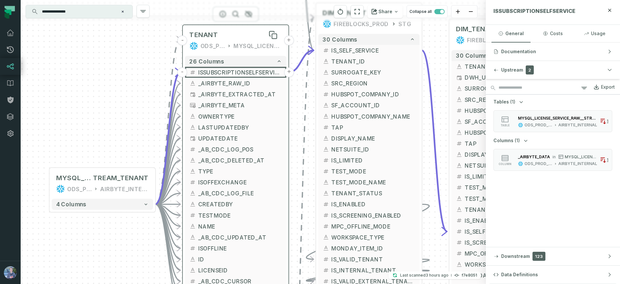 The image size is (620, 284). I want to click on button: General, so click(511, 34).